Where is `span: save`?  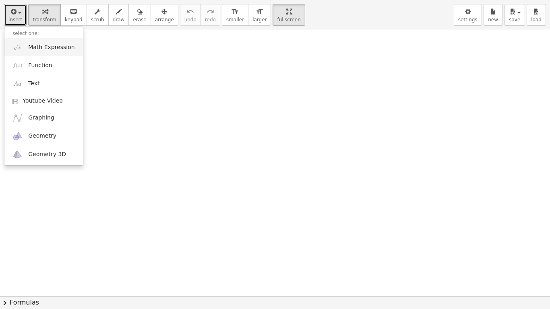
span: save is located at coordinates (515, 20).